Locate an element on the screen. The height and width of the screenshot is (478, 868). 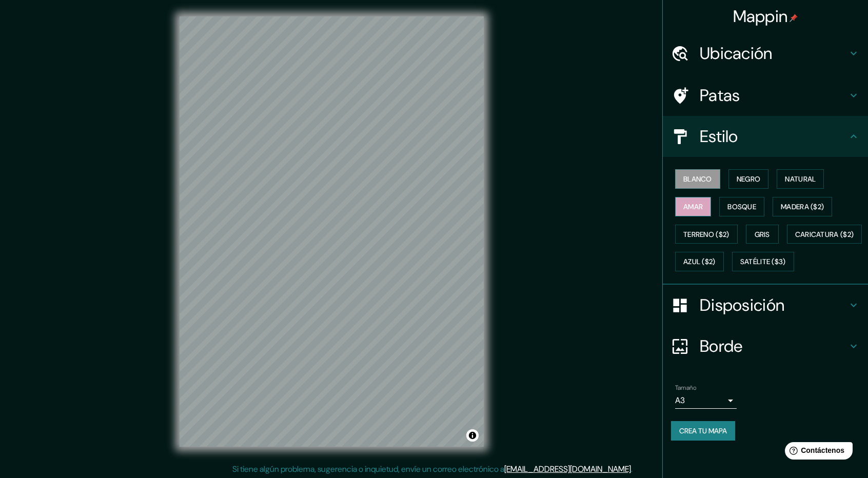
canvas: Mapa is located at coordinates (332, 231).